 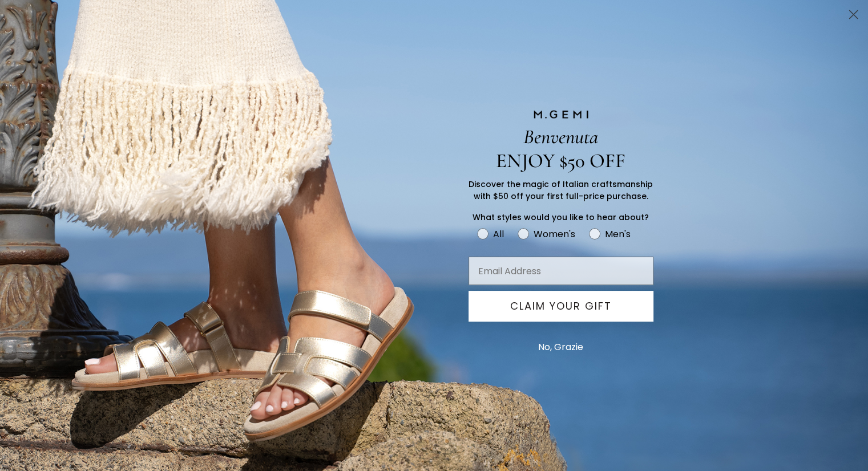 What do you see at coordinates (560, 161) in the screenshot?
I see `span: ENJOY $50 OFF` at bounding box center [560, 161].